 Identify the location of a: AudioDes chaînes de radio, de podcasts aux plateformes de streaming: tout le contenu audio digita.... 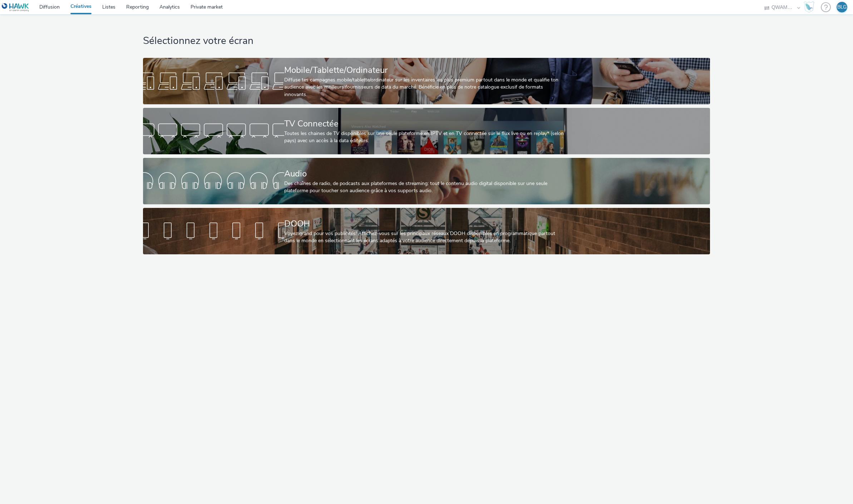
(427, 181).